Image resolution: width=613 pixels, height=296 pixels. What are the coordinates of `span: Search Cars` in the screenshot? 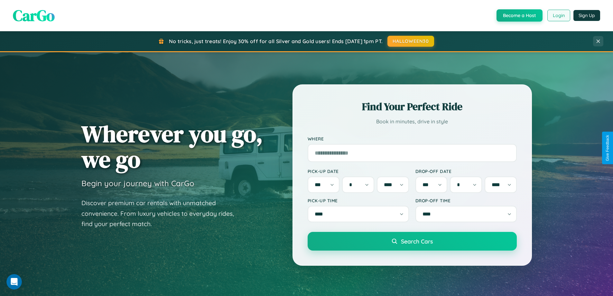 It's located at (417, 241).